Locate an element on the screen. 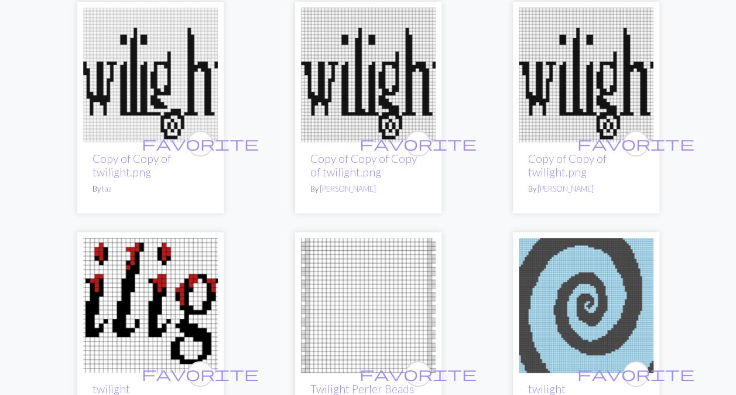 This screenshot has width=736, height=395. img: Twilight Perler Beads is located at coordinates (368, 305).